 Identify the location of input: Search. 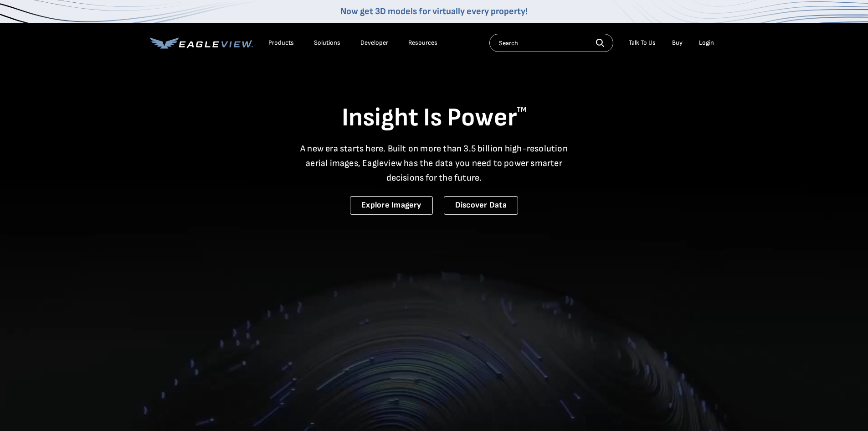
(551, 43).